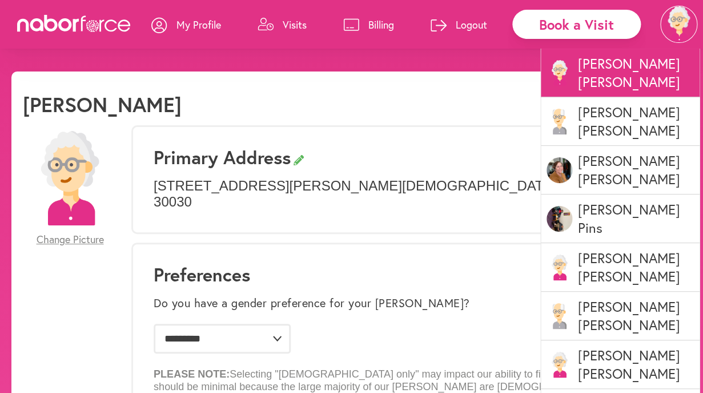 Image resolution: width=703 pixels, height=393 pixels. Describe the element at coordinates (459, 25) in the screenshot. I see `a: Logout` at that location.